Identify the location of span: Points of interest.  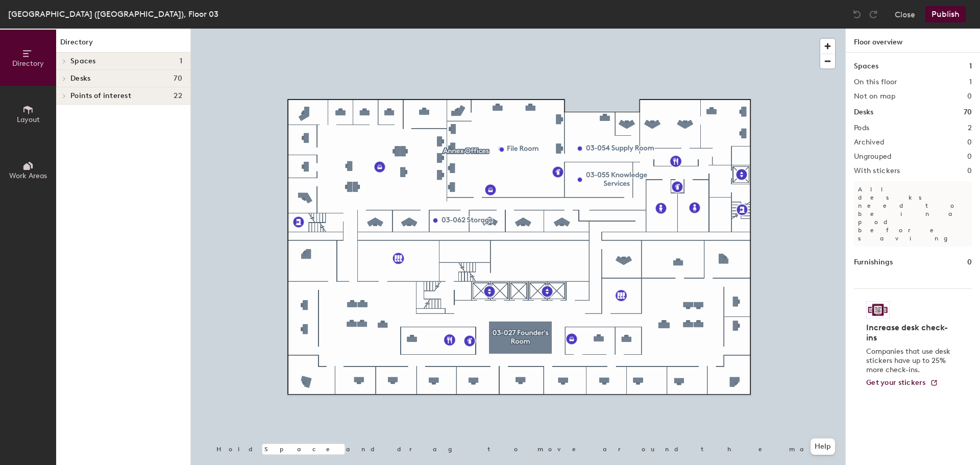
(101, 96).